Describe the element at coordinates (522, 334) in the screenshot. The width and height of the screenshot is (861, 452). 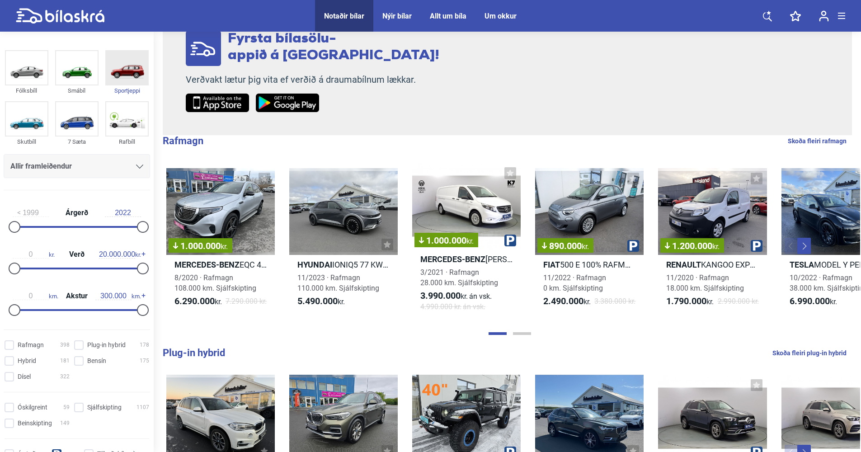
I see `button: Page 2` at that location.